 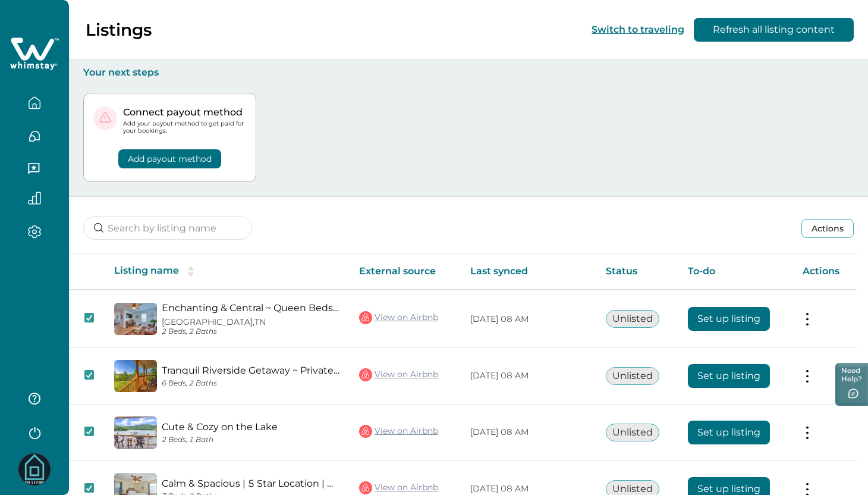 What do you see at coordinates (136, 376) in the screenshot?
I see `img: propertyImage_Tranquil Riverside Getaway ~ Private Dock ~ Porch` at bounding box center [136, 376].